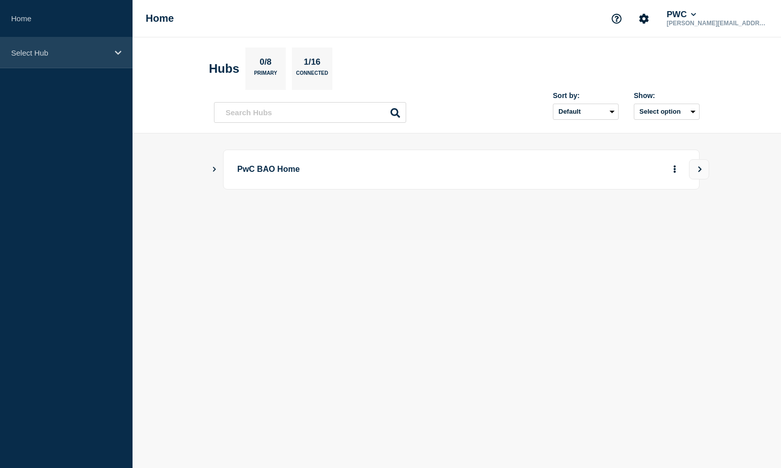 The width and height of the screenshot is (781, 468). Describe the element at coordinates (666, 112) in the screenshot. I see `button: Select option` at that location.